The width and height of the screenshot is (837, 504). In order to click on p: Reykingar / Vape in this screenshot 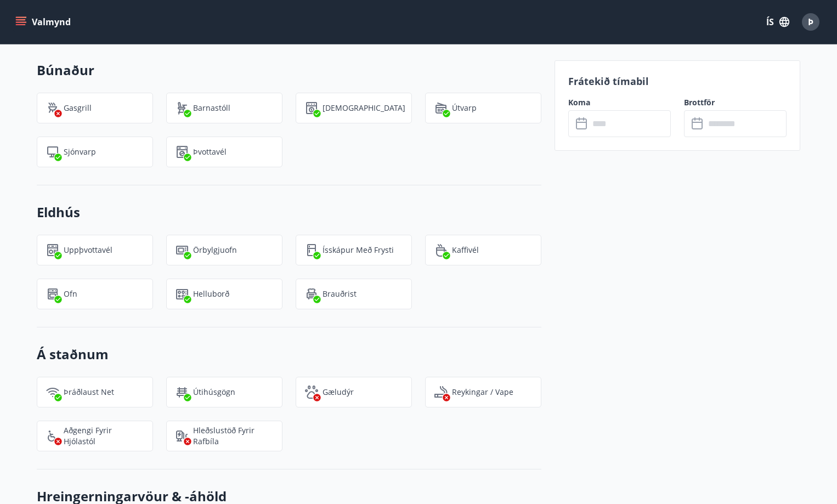, I will do `click(482, 392)`.